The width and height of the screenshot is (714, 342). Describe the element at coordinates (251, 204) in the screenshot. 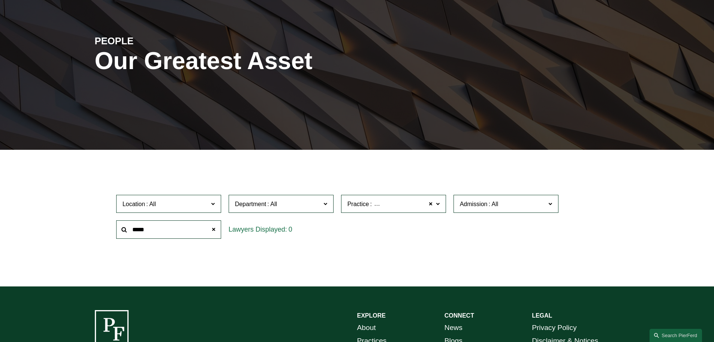

I see `span: Department` at that location.